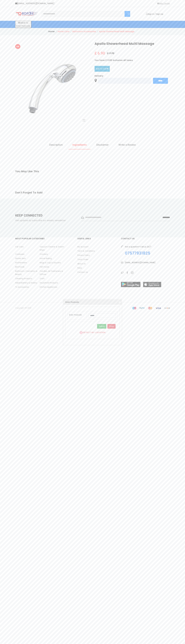  What do you see at coordinates (52, 287) in the screenshot?
I see `a: Kitchen Appliances` at bounding box center [52, 287].